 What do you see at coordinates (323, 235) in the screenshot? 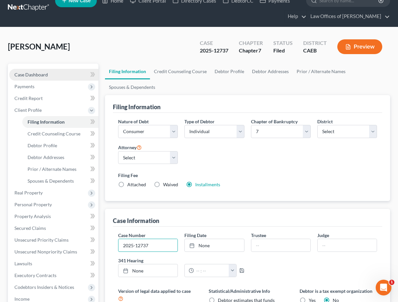
I see `label: Judge` at bounding box center [323, 235].